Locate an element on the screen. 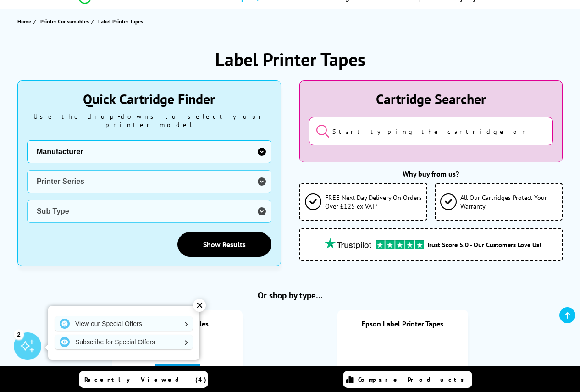 The width and height of the screenshot is (580, 392). a: Show Results is located at coordinates (225, 244).